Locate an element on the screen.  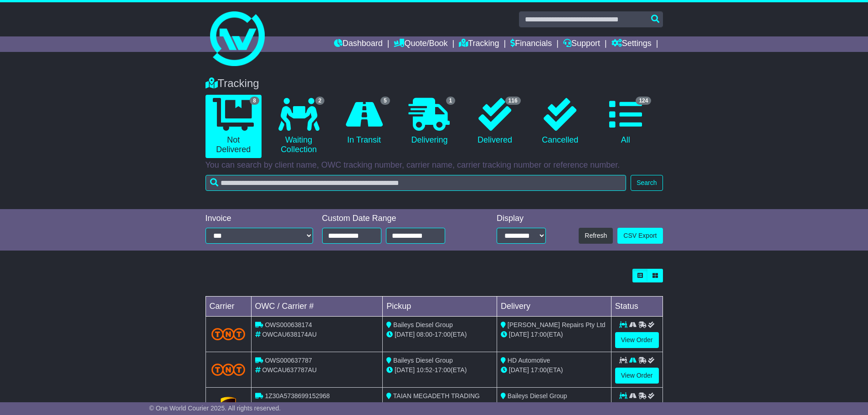
a: CSV Export is located at coordinates (640, 236).